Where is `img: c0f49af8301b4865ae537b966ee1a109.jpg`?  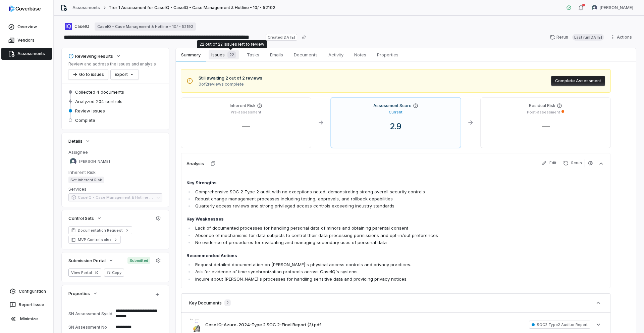
img: c0f49af8301b4865ae537b966ee1a109.jpg is located at coordinates (194, 324).